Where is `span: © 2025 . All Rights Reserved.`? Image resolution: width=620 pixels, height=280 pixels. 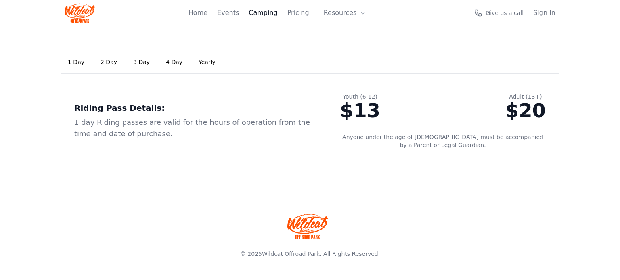
span: © 2025 . All Rights Reserved. is located at coordinates (310, 254).